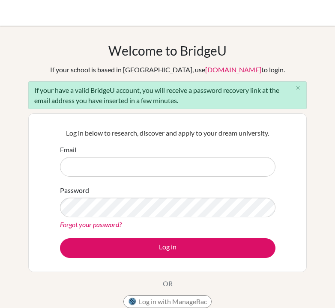 This screenshot has height=308, width=335. I want to click on a: Forgot your password?, so click(91, 224).